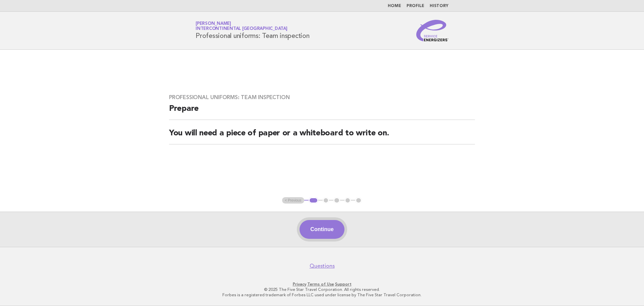 The width and height of the screenshot is (644, 306). What do you see at coordinates (322, 266) in the screenshot?
I see `a: Questions` at bounding box center [322, 266].